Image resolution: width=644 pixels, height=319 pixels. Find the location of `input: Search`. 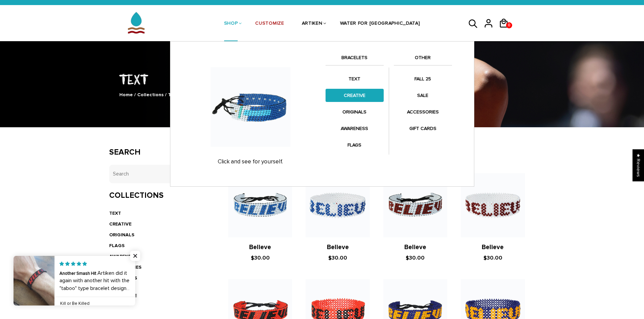

input: Search is located at coordinates (158, 174).